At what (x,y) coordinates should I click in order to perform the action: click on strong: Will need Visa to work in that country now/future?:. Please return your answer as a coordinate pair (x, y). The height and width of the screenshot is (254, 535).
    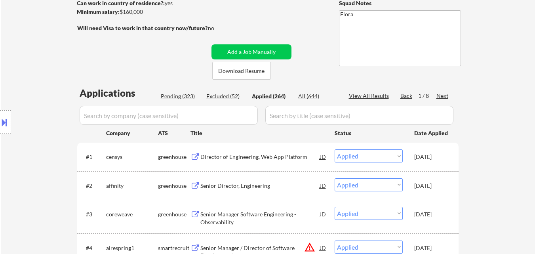
    Looking at the image, I should click on (143, 28).